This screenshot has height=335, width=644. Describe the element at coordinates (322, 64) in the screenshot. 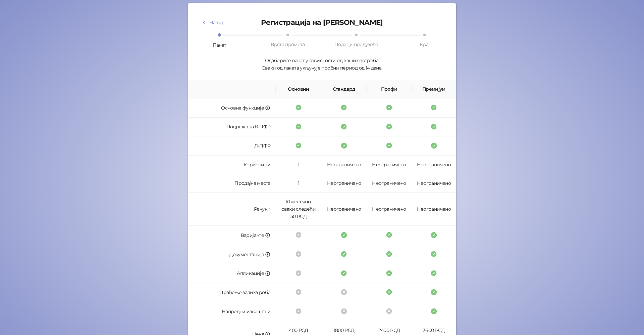

I see `div: Одаберите пакет у зависности од ваших потреба. Сваки од пакета укључује пробни период од 14 дана.` at that location.